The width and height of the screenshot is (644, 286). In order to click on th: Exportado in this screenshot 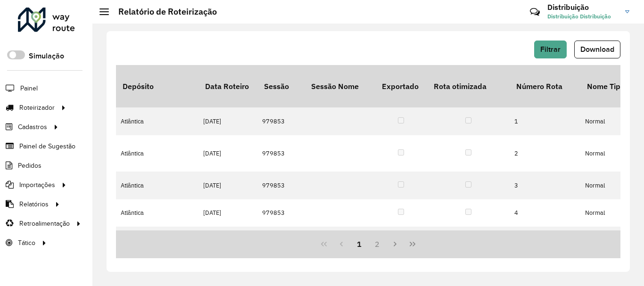, I will do `click(401, 86)`.